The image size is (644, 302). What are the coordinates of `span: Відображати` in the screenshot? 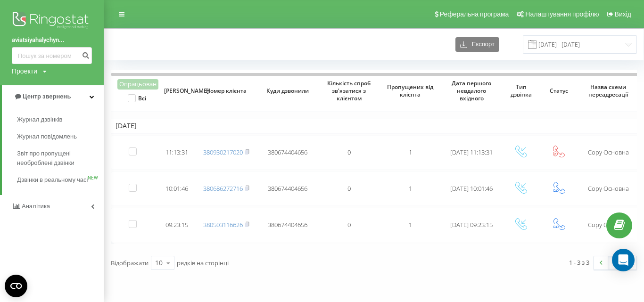 It's located at (129, 263).